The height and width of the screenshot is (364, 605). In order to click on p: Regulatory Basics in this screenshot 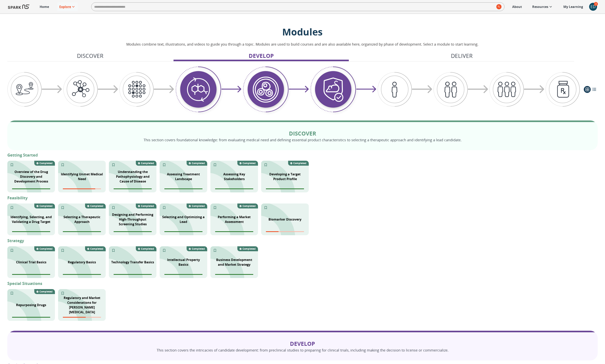, I will do `click(82, 262)`.